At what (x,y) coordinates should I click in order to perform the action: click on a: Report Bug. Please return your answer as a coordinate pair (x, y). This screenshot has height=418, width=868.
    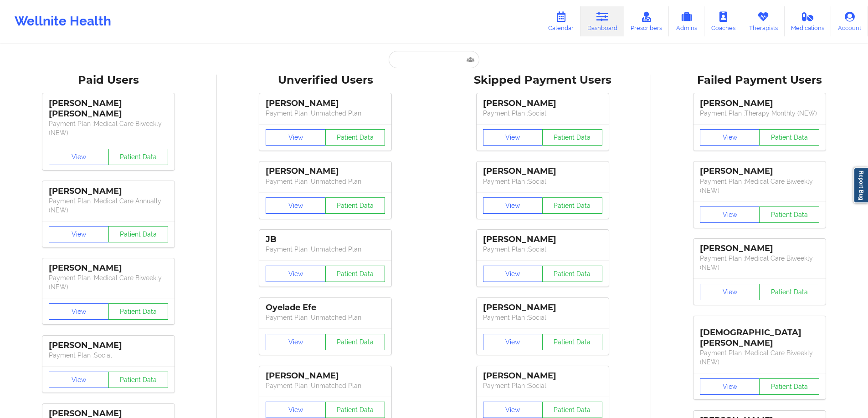
    Looking at the image, I should click on (861, 186).